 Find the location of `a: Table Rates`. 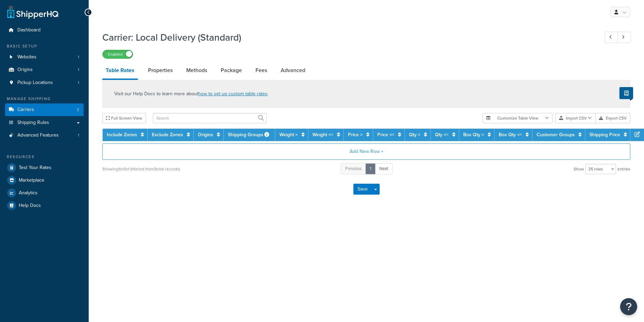

a: Table Rates is located at coordinates (120, 71).